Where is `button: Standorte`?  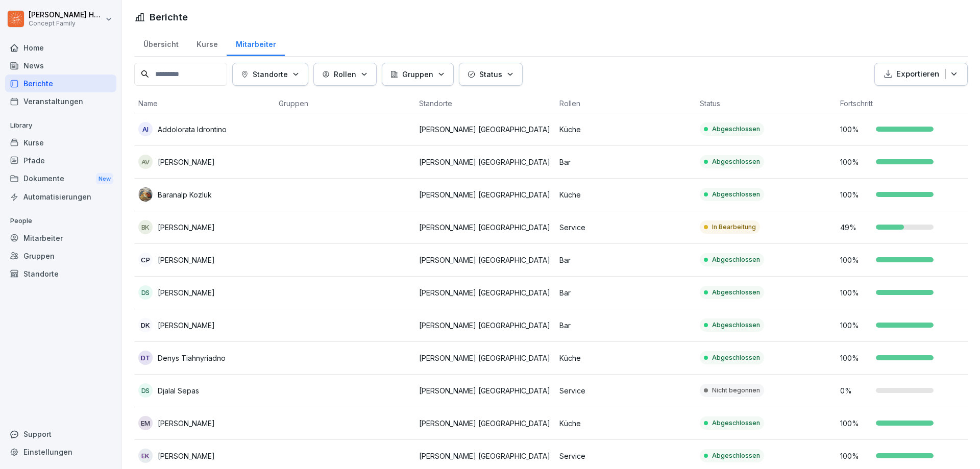 button: Standorte is located at coordinates (270, 74).